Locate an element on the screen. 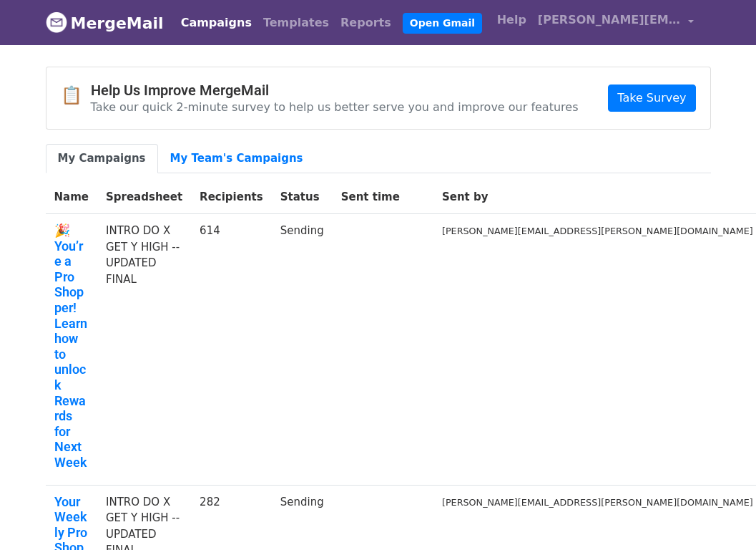 This screenshot has width=756, height=550. th: Name is located at coordinates (72, 197).